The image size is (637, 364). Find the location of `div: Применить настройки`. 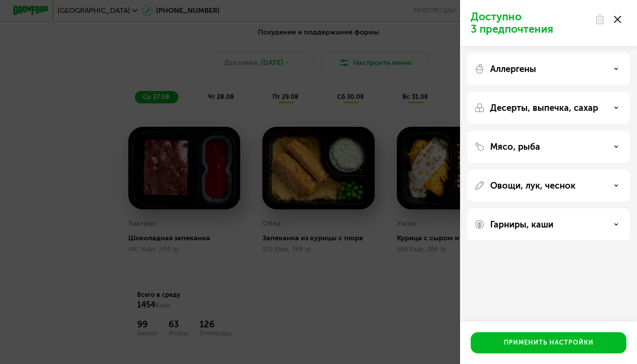

div: Применить настройки is located at coordinates (548, 343).